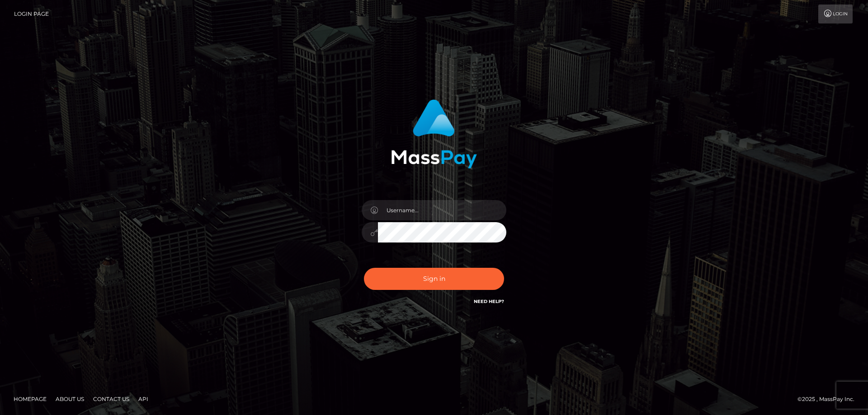 The width and height of the screenshot is (868, 415). Describe the element at coordinates (70, 399) in the screenshot. I see `a: About Us` at that location.